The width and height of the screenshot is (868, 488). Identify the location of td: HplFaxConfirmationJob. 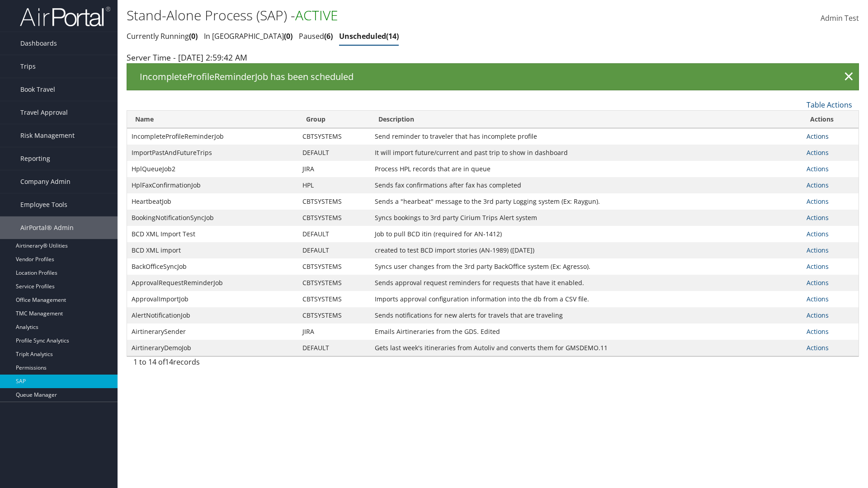
(213, 185).